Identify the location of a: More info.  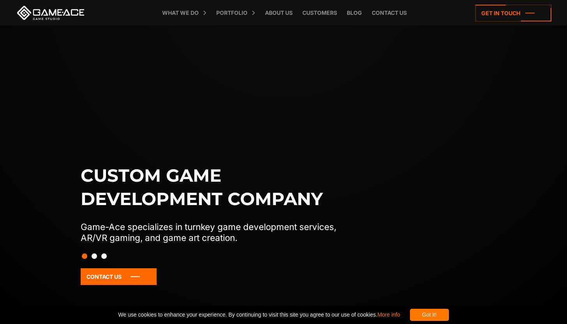
(388, 314).